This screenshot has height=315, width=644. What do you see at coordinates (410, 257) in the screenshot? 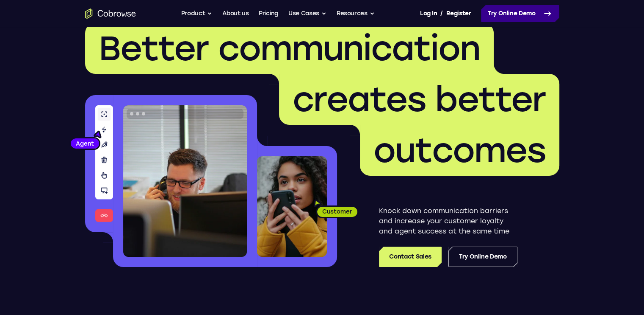
I see `a: Contact Sales` at bounding box center [410, 257].